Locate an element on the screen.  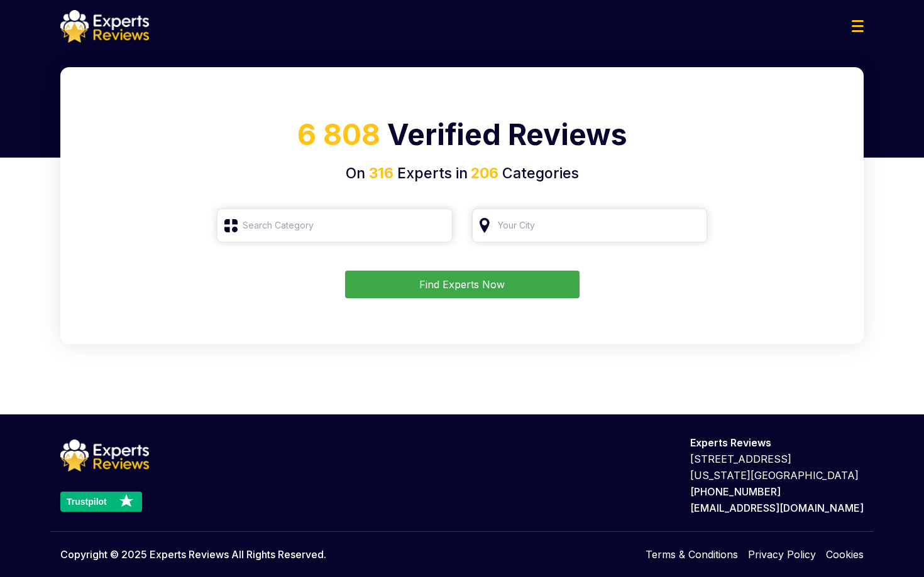
a: Terms & Conditions is located at coordinates (691, 555).